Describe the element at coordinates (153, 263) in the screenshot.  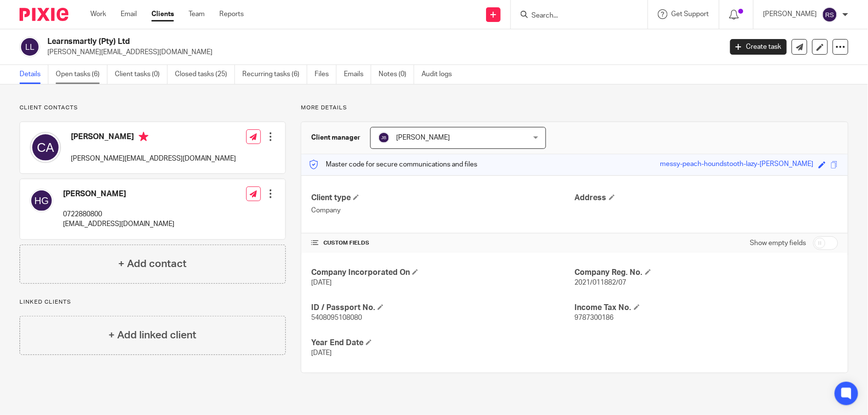
I see `h4: + Add contact` at that location.